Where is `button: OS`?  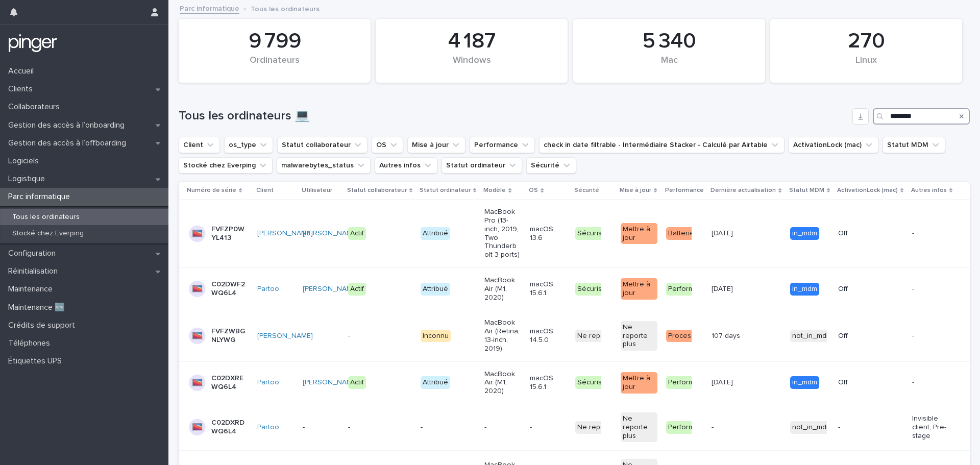
button: OS is located at coordinates (388, 145).